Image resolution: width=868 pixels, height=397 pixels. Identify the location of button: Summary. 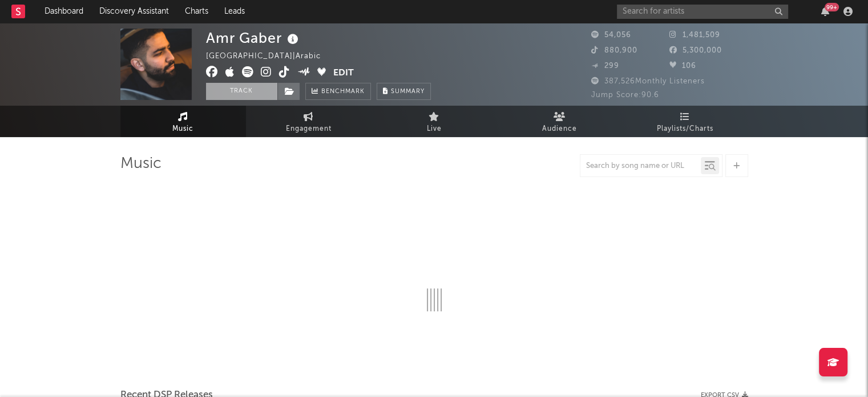
(403, 92).